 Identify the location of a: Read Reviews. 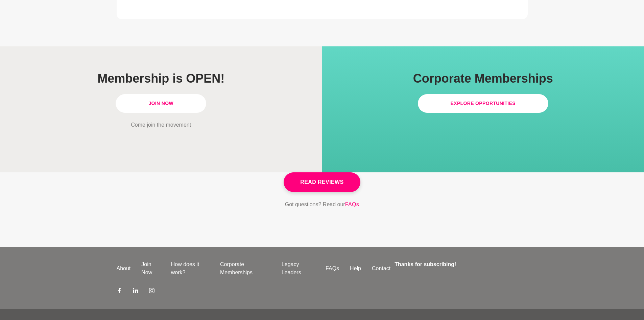
(322, 182).